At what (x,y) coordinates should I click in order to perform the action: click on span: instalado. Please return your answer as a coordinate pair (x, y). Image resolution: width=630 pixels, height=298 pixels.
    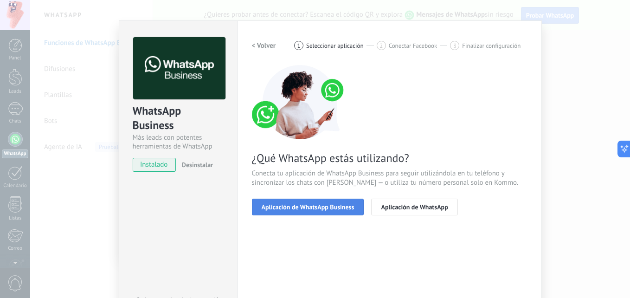
    Looking at the image, I should click on (154, 165).